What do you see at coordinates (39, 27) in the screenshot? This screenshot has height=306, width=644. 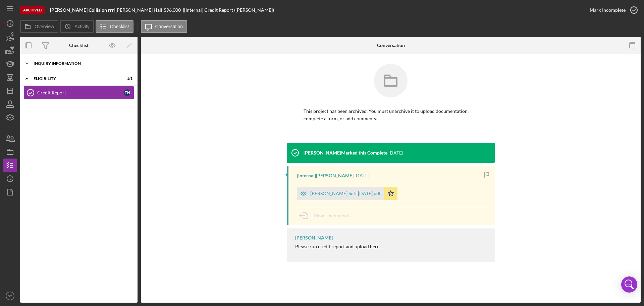 I see `button: Overview` at bounding box center [39, 27].